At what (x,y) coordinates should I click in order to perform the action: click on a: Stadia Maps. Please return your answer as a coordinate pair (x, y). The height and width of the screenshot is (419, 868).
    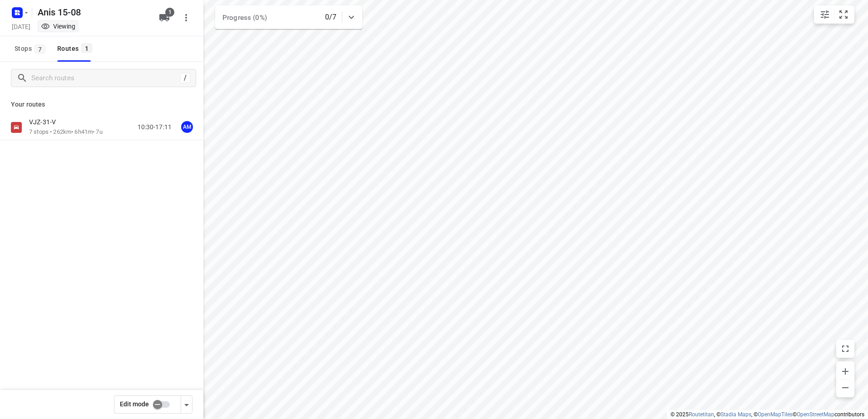
    Looking at the image, I should click on (736, 415).